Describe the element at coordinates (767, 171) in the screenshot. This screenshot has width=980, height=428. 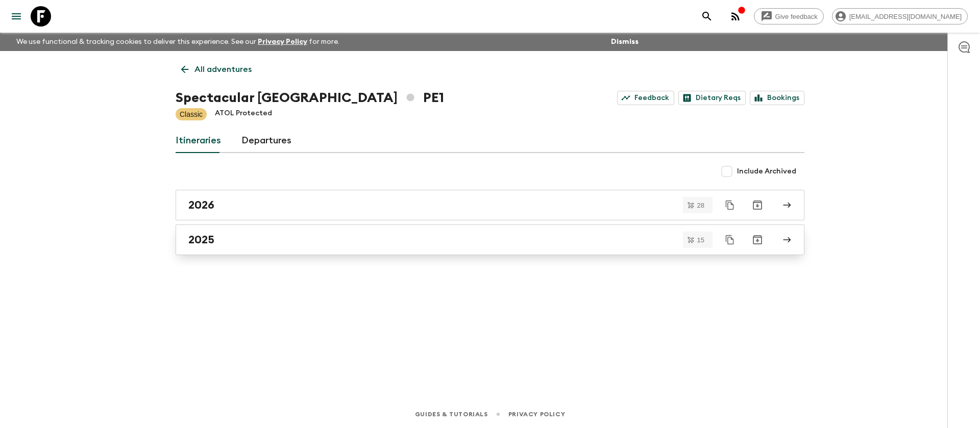
I see `span: Include Archived` at that location.